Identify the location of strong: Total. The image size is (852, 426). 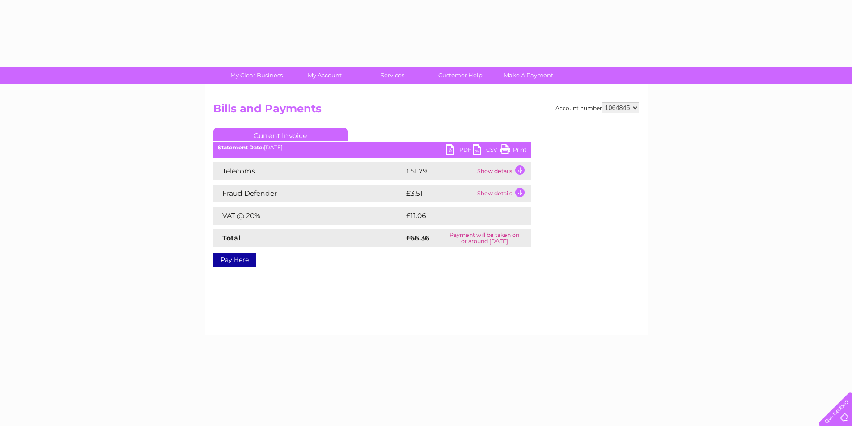
(231, 238).